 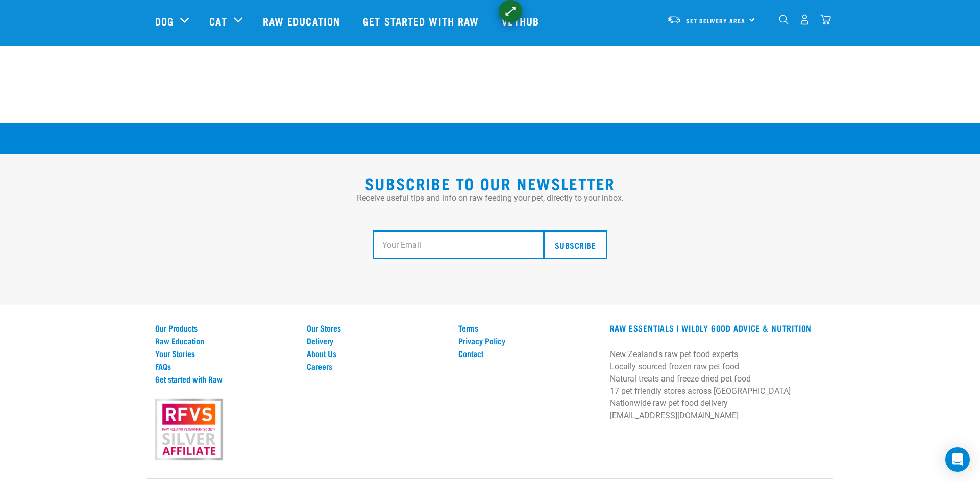 I want to click on a: Cat, so click(x=218, y=21).